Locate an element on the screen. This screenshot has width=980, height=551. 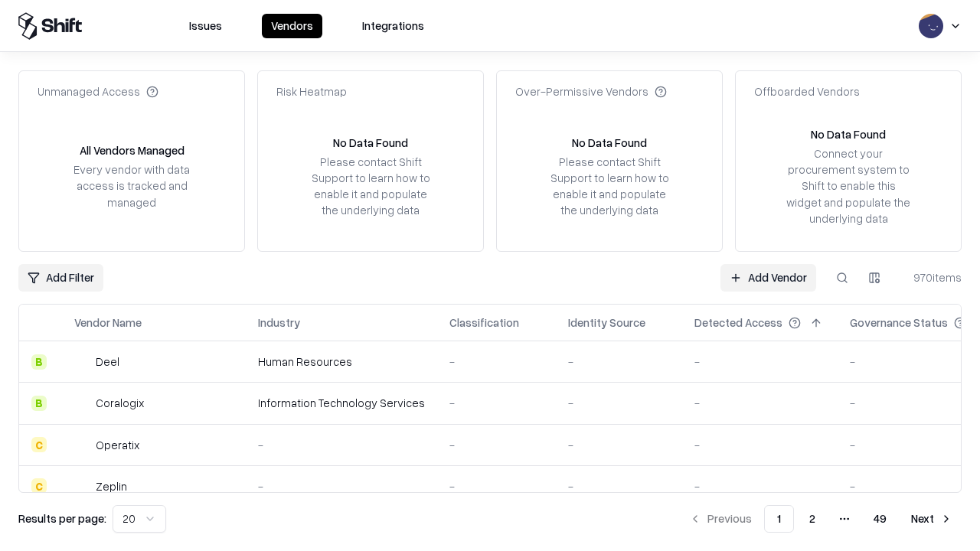
div: Offboarded Vendors is located at coordinates (806, 91).